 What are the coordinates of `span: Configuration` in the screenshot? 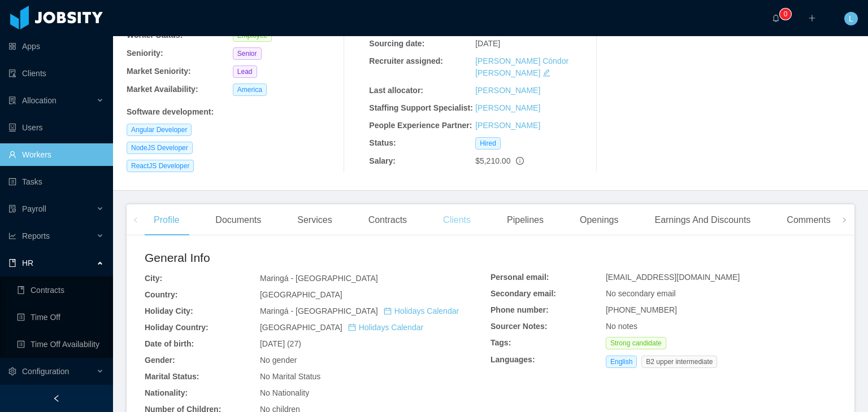 It's located at (45, 371).